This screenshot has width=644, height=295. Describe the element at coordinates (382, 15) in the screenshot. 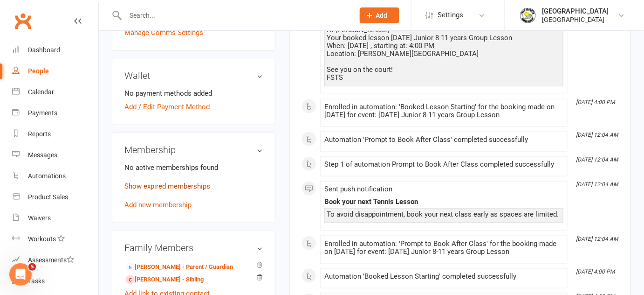

I see `span: Add` at that location.